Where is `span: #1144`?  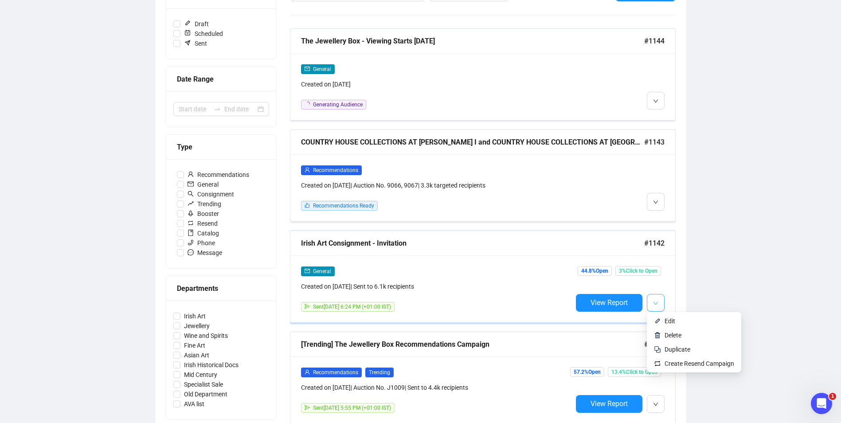
span: #1144 is located at coordinates (655, 41).